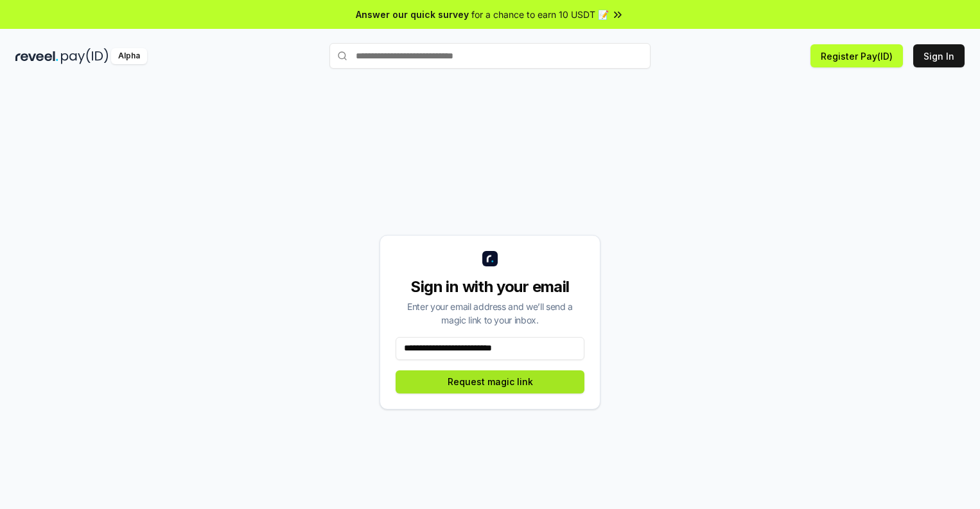 The image size is (980, 509). What do you see at coordinates (490, 313) in the screenshot?
I see `div: Enter your email address and we’ll send a magic link to your inbox.` at bounding box center [490, 313].